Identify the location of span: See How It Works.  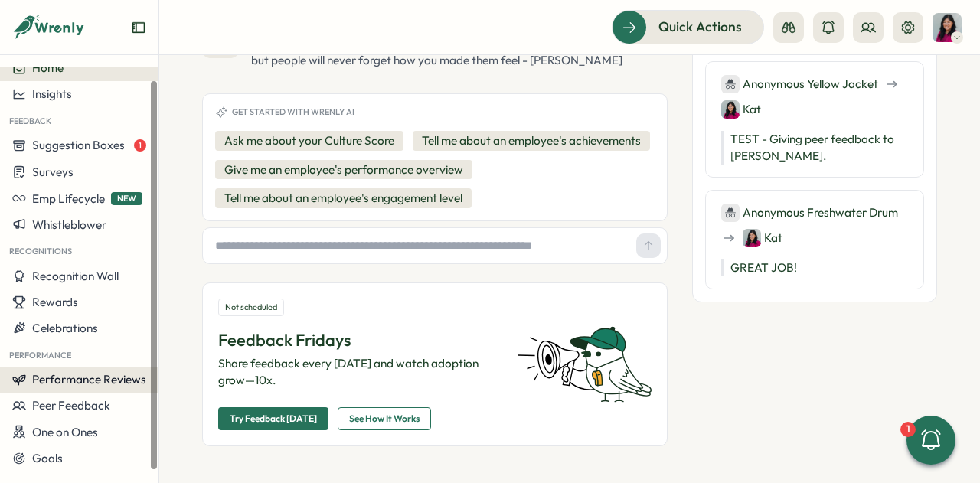
(385, 418).